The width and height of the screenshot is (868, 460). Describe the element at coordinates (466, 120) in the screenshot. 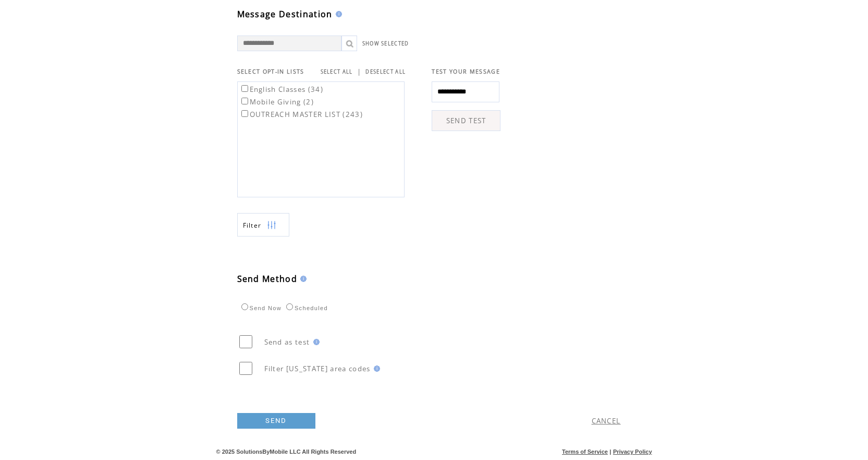

I see `a: SEND TEST` at that location.